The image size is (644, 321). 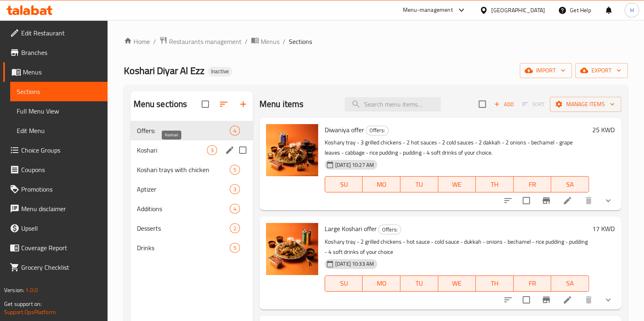 What do you see at coordinates (344, 130) in the screenshot?
I see `span: Diwaniya offer` at bounding box center [344, 130].